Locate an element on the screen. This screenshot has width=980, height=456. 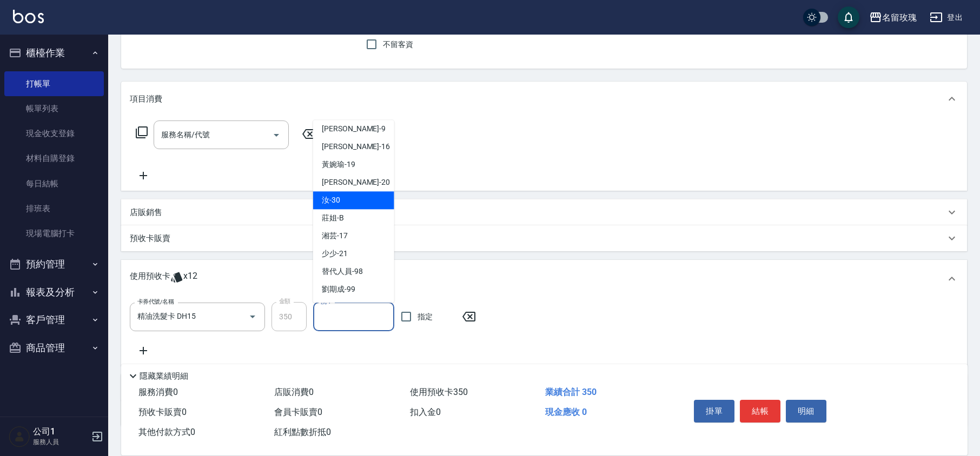
img: Logo is located at coordinates (28, 16).